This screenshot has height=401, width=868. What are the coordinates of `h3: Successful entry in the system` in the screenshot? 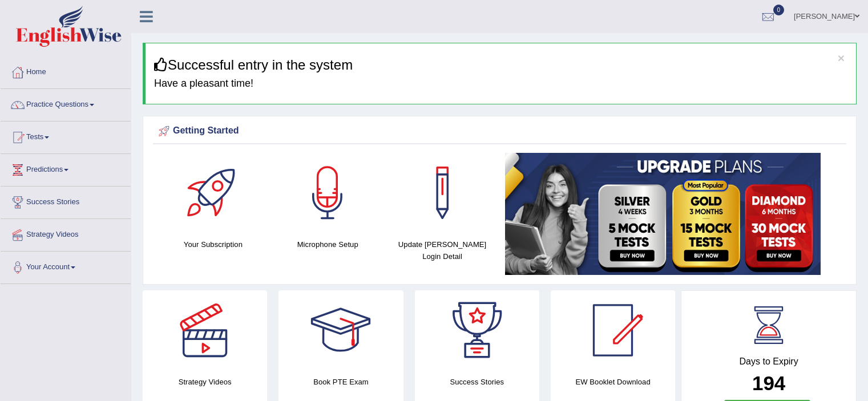 It's located at (500, 65).